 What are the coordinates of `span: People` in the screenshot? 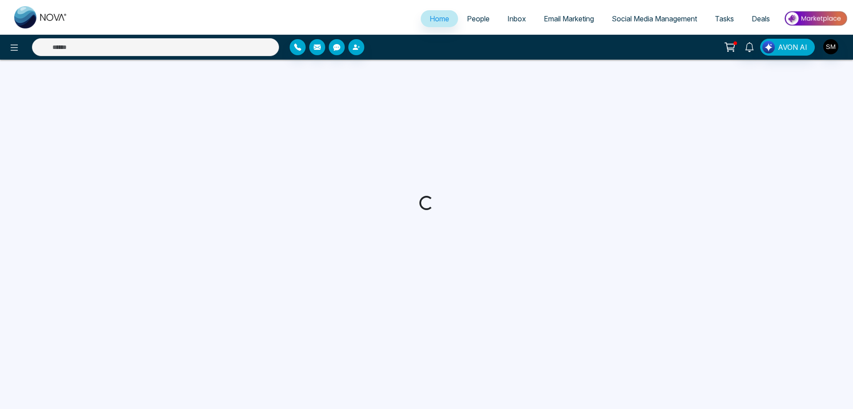 It's located at (478, 19).